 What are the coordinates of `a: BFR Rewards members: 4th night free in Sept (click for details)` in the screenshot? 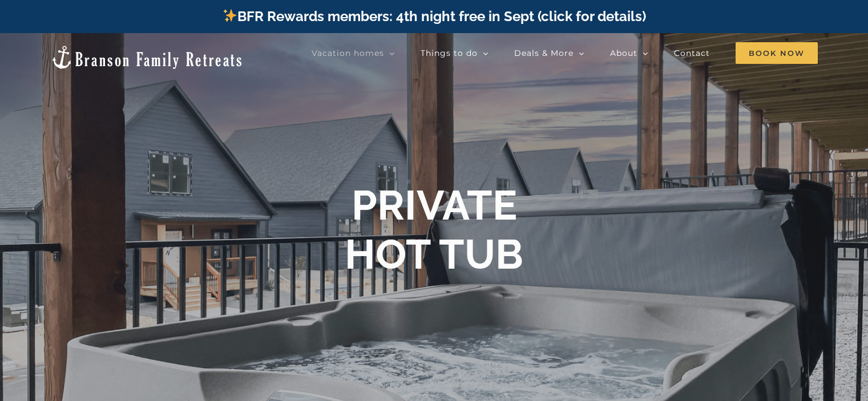 It's located at (434, 16).